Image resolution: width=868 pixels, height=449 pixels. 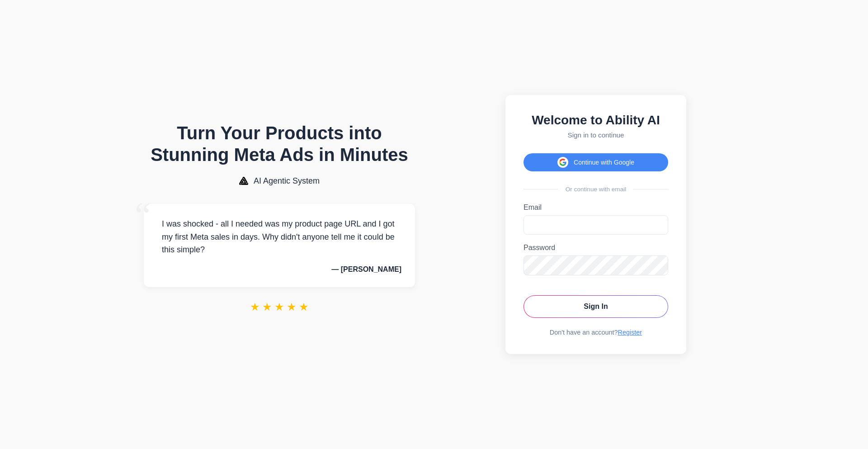 What do you see at coordinates (280, 237) in the screenshot?
I see `p: I was shocked - all I needed was my product page URL and I got my first Meta sales in days. Why d...` at bounding box center [280, 237].